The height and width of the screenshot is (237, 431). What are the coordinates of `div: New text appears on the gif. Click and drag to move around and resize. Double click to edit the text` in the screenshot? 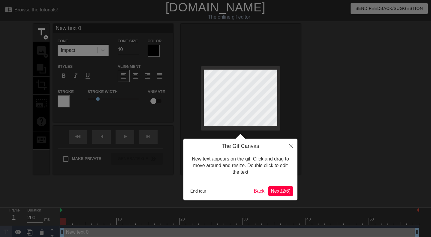 It's located at (240, 166).